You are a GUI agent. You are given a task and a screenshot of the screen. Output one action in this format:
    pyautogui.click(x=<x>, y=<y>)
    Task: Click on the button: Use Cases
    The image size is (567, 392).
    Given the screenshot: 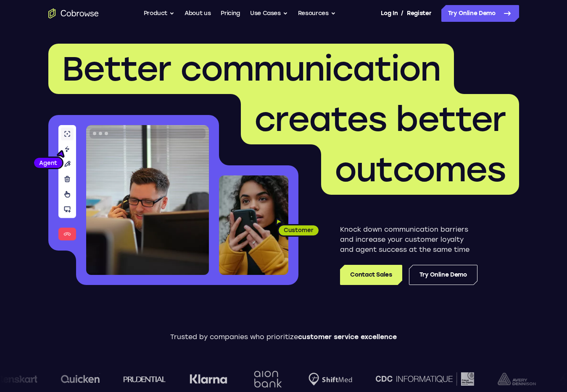 What is the action you would take?
    pyautogui.click(x=269, y=14)
    